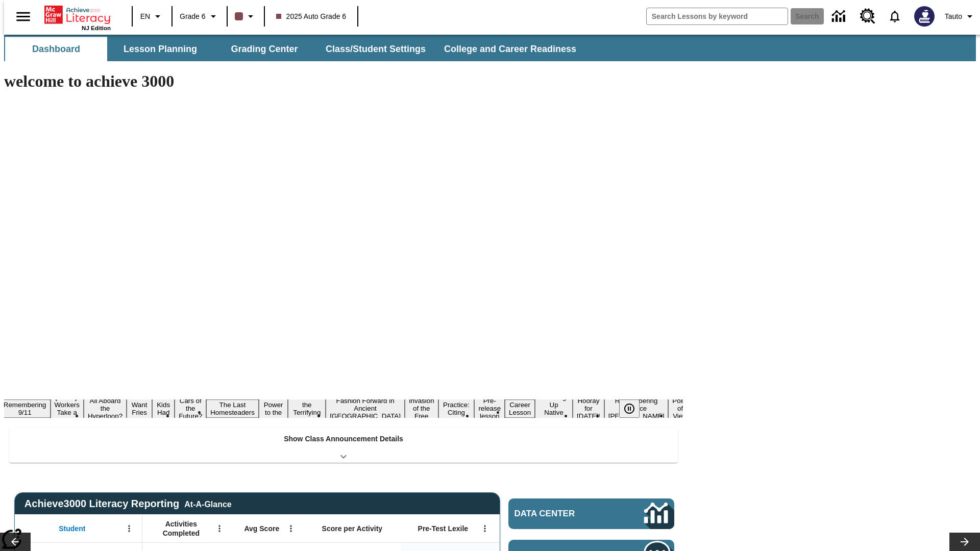  Describe the element at coordinates (232, 409) in the screenshot. I see `button: Slide 8 The Last Homesteaders` at that location.